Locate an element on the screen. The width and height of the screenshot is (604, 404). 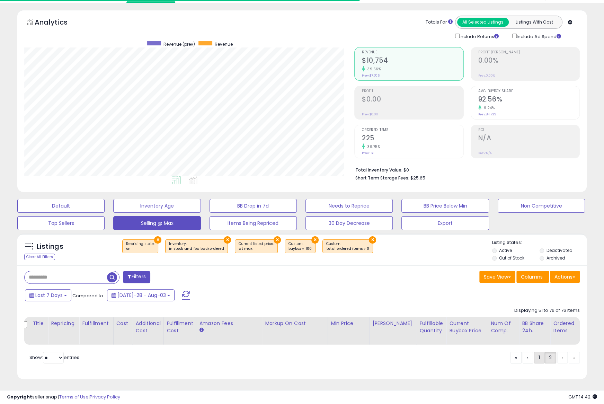
div: Totals For is located at coordinates (439, 22).